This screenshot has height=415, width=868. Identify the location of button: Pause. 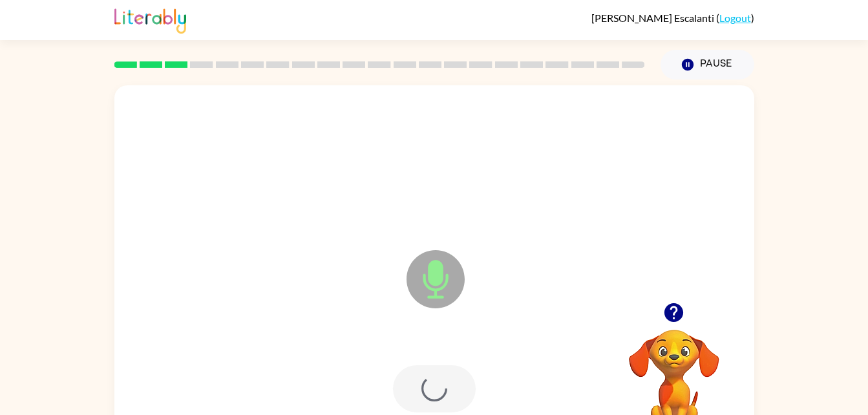
(706, 65).